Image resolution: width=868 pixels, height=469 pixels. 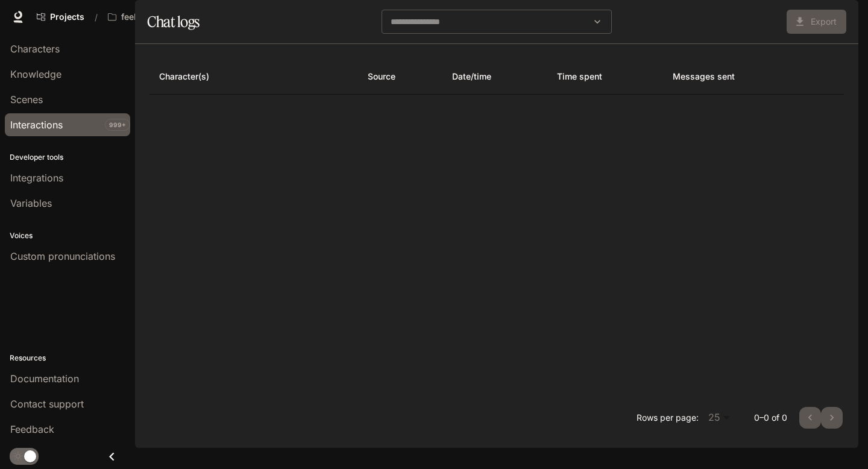 What do you see at coordinates (497, 76) in the screenshot?
I see `table: Chat logs` at bounding box center [497, 76].